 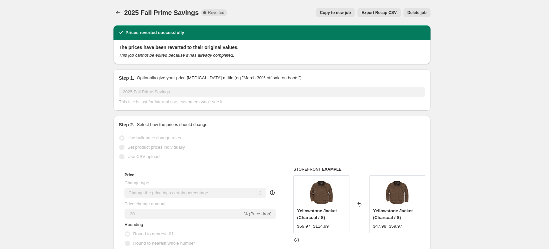 What do you see at coordinates (143, 157) in the screenshot?
I see `span: Use CSV upload` at bounding box center [143, 157].